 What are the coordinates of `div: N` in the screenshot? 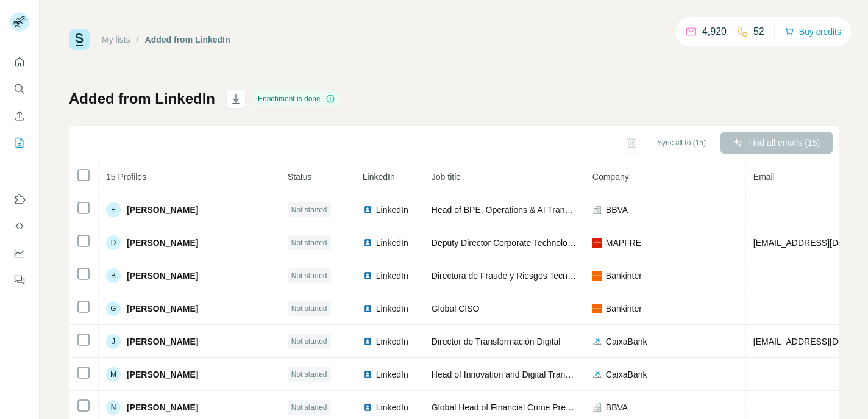 It's located at (114, 407).